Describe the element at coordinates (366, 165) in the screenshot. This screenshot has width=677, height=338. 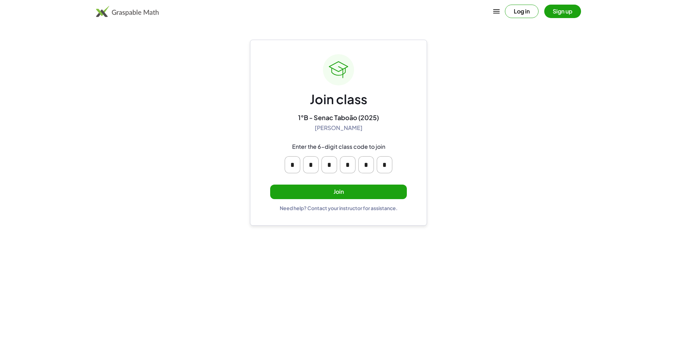
I see `input: Please enter OTP character 5` at that location.